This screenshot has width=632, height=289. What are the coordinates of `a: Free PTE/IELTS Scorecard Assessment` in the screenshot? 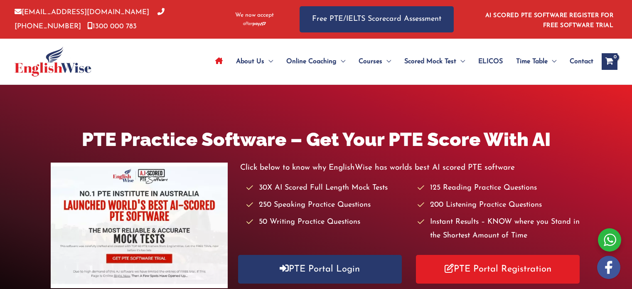 It's located at (376, 19).